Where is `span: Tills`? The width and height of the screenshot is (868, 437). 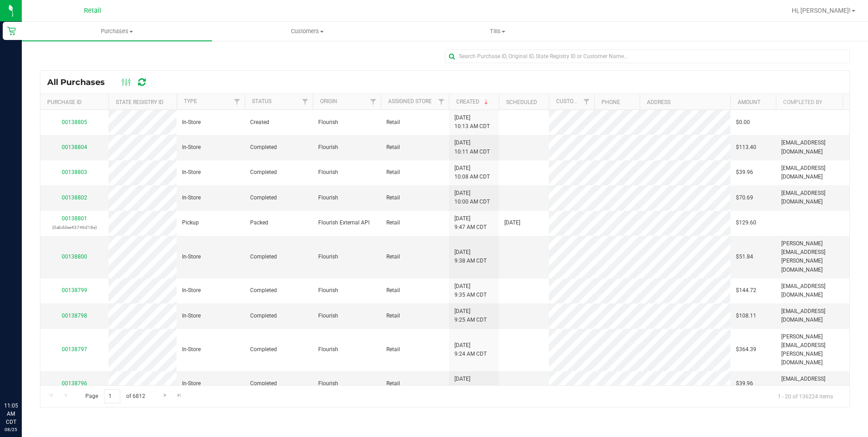
span: Tills is located at coordinates (497, 32).